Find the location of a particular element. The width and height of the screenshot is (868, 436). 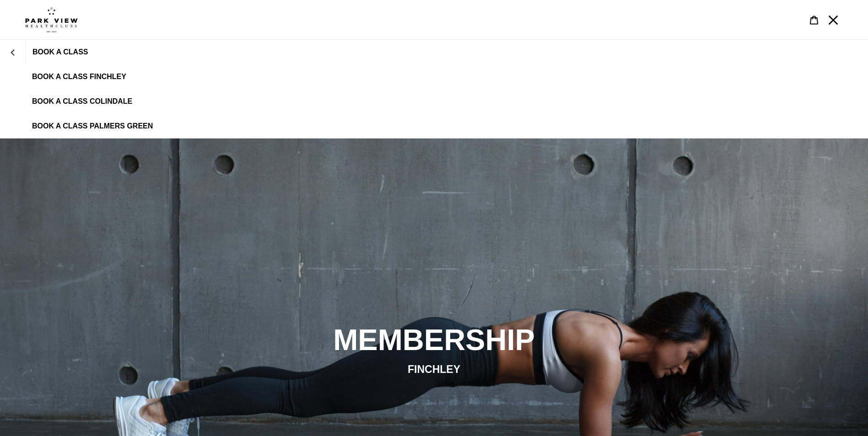

span: BOOK A CLASS is located at coordinates (60, 52).